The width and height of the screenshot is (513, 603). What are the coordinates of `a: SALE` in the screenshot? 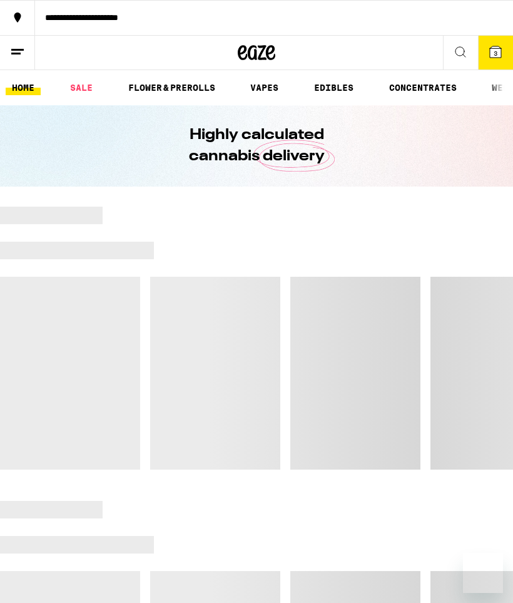 It's located at (81, 88).